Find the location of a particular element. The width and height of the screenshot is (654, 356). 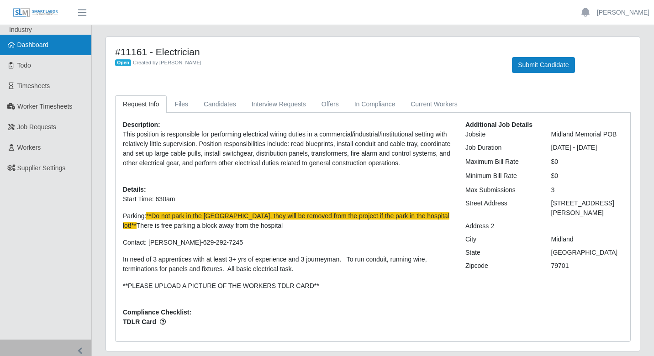

div: City is located at coordinates (501, 239).